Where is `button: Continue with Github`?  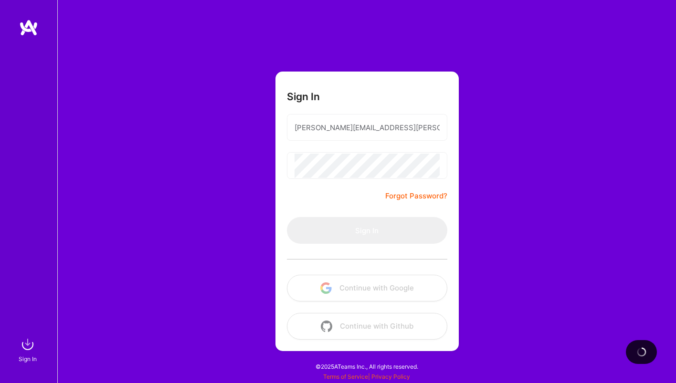 button: Continue with Github is located at coordinates (367, 326).